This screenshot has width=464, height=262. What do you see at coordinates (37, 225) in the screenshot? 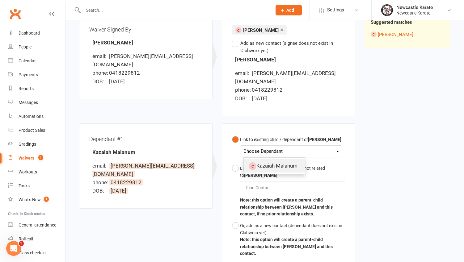
I see `div: General attendance` at bounding box center [37, 225].